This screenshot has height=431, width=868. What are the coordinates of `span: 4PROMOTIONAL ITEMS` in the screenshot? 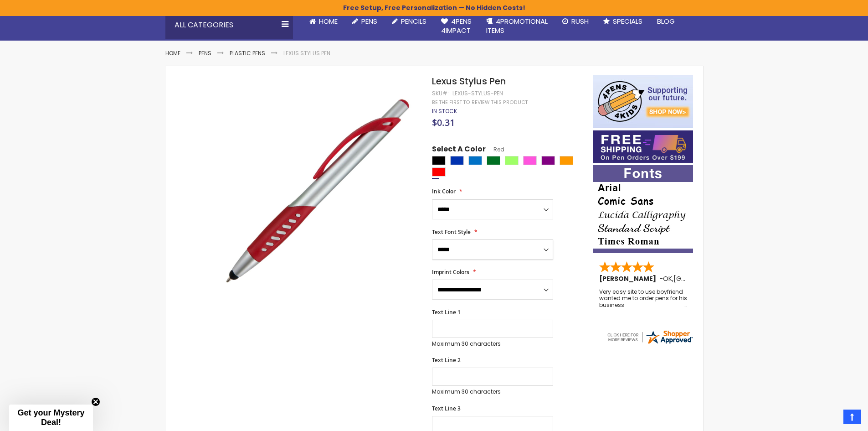 It's located at (516, 26).